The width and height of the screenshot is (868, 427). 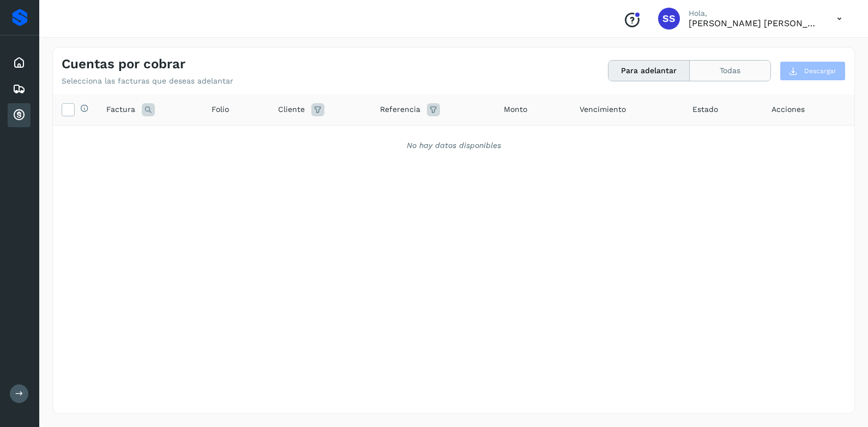 What do you see at coordinates (291, 109) in the screenshot?
I see `span: Cliente` at bounding box center [291, 109].